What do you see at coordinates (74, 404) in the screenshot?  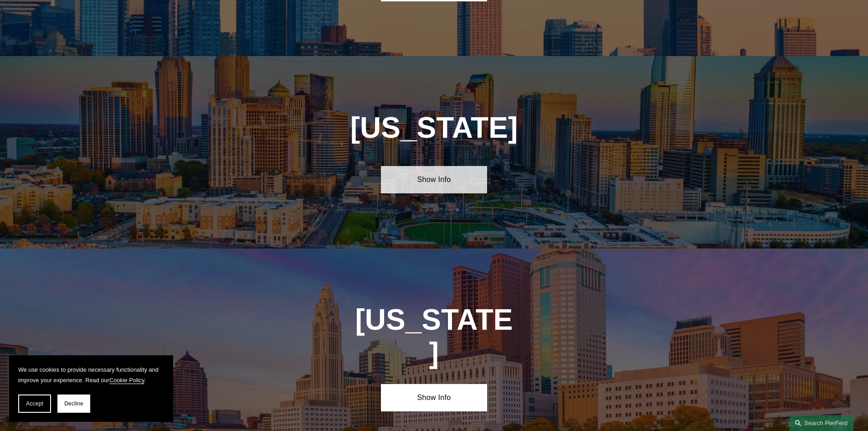 I see `span: Decline` at bounding box center [74, 404].